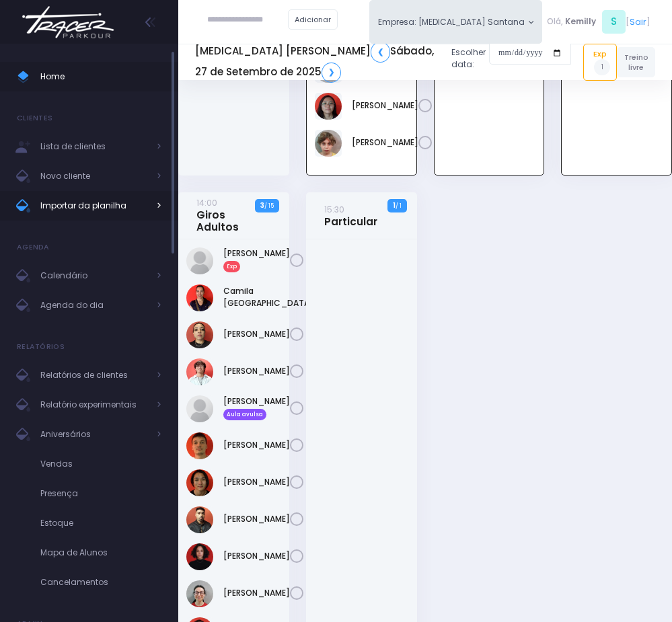 The height and width of the screenshot is (622, 672). What do you see at coordinates (383, 62) in the screenshot?
I see `div: Escolher data:` at bounding box center [383, 62].